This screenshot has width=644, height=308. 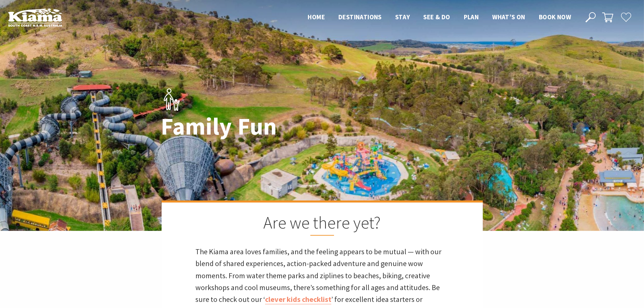 What do you see at coordinates (298, 299) in the screenshot?
I see `a: clever kids checklist` at bounding box center [298, 299].